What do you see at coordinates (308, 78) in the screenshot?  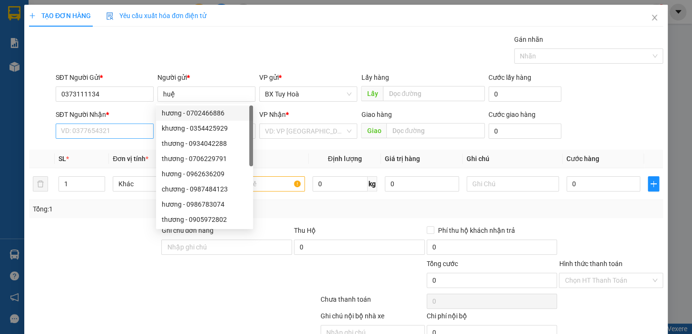 I see `div: VP gửi` at bounding box center [308, 78].